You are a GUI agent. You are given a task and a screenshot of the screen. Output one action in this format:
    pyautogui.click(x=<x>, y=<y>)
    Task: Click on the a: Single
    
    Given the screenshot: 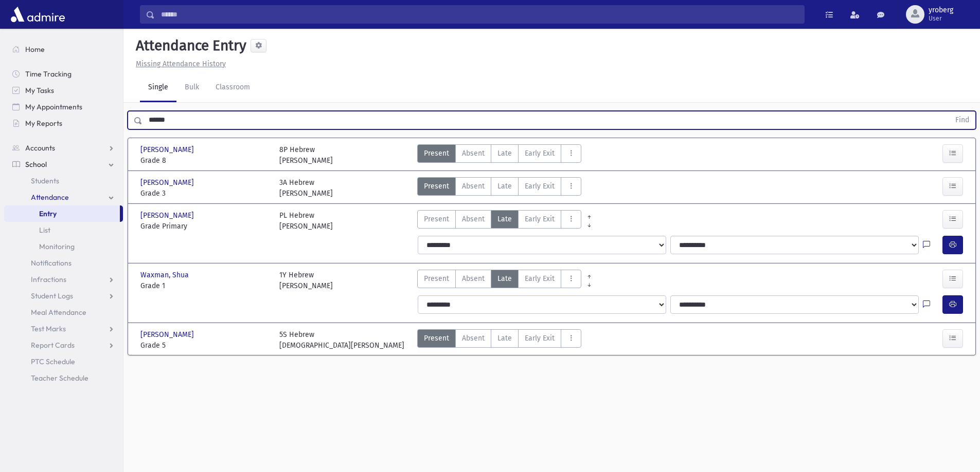 What is the action you would take?
    pyautogui.click(x=158, y=88)
    